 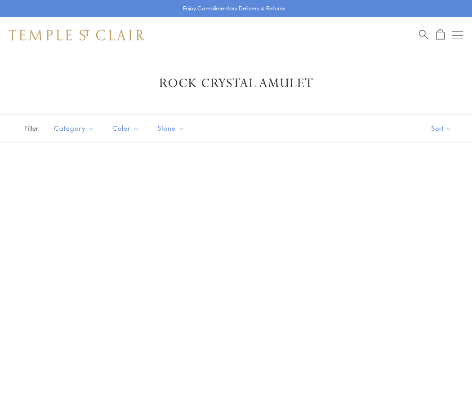 I want to click on img: Temple St. Clair, so click(x=77, y=35).